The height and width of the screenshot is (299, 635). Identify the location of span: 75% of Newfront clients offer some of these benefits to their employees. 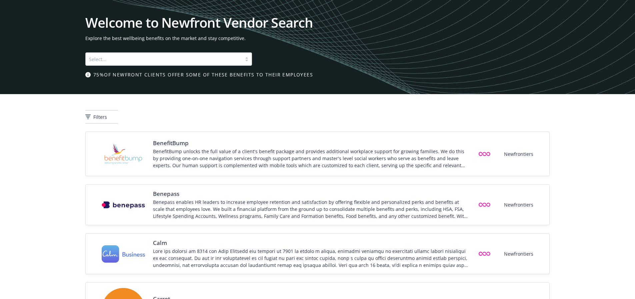
(203, 74).